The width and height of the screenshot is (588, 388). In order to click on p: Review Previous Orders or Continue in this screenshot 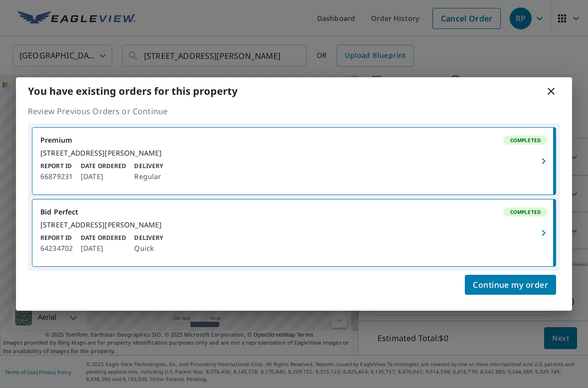, I will do `click(294, 111)`.